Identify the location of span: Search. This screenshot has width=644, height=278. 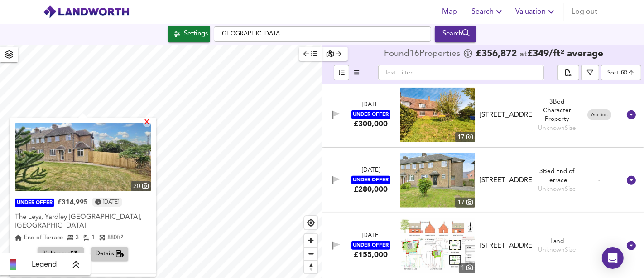
(488, 12).